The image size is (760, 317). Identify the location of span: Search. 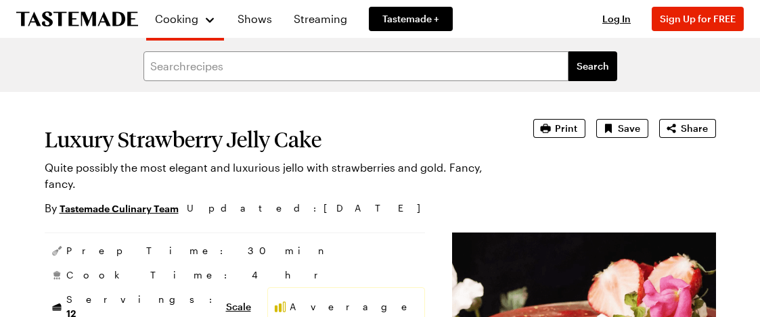
(593, 66).